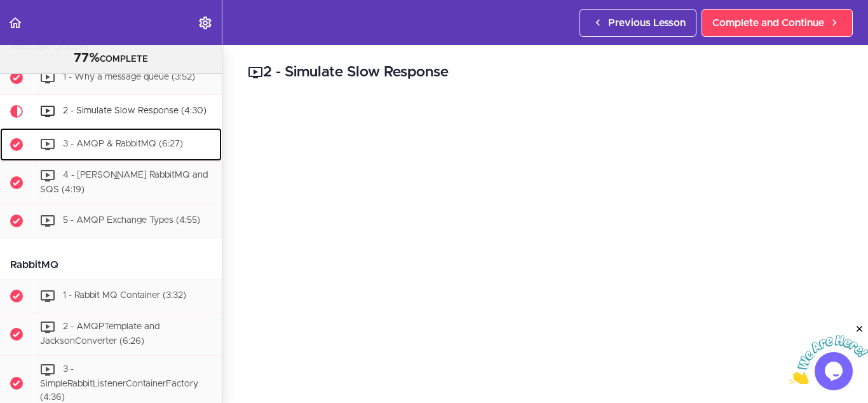 Image resolution: width=868 pixels, height=403 pixels. What do you see at coordinates (123, 145) in the screenshot?
I see `span: 3 - AMQP & RabbitMQ (6:27)` at bounding box center [123, 145].